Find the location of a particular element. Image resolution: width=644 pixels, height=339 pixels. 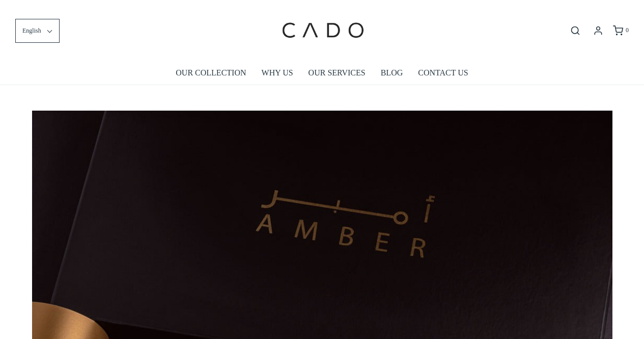

a: BLOG is located at coordinates (392, 73).